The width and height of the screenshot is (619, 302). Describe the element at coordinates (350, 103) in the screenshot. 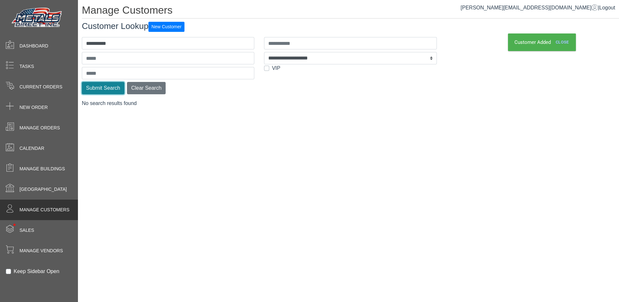

I see `div: No search results found` at that location.